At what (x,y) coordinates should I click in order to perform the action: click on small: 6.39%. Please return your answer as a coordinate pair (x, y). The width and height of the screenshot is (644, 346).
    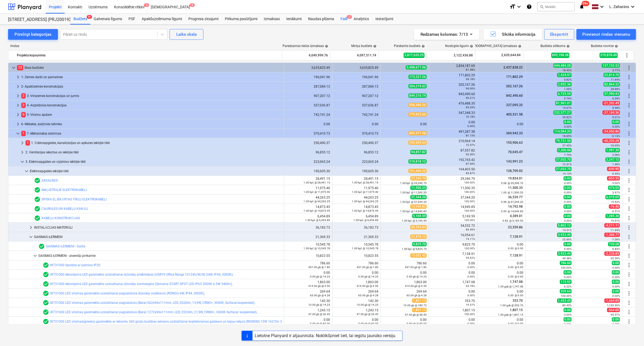
    Looking at the image, I should click on (616, 98).